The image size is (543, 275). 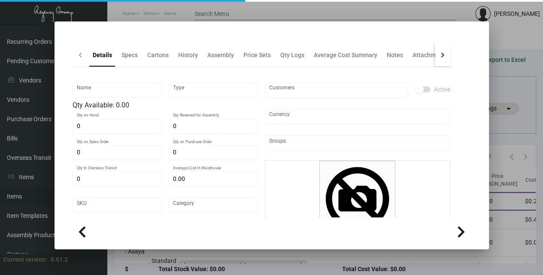 I want to click on div: Specs, so click(x=130, y=55).